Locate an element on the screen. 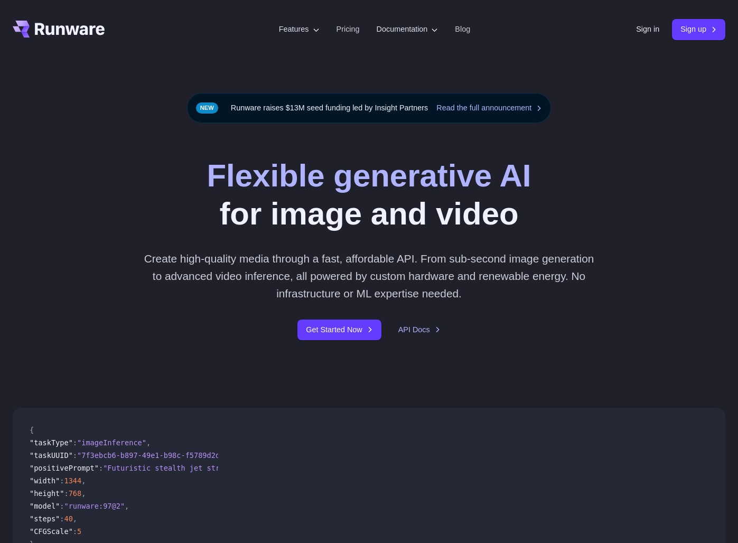 This screenshot has height=543, width=738. span: "imageInference" is located at coordinates (112, 443).